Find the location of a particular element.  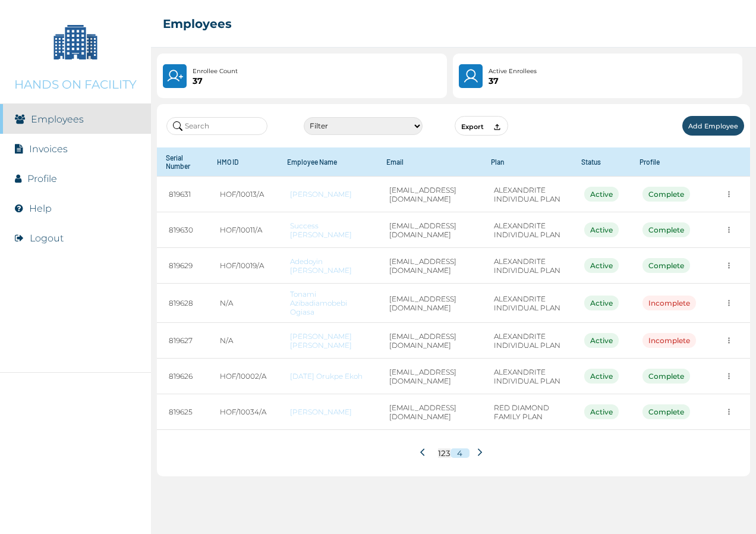

input: Search is located at coordinates (217, 126).